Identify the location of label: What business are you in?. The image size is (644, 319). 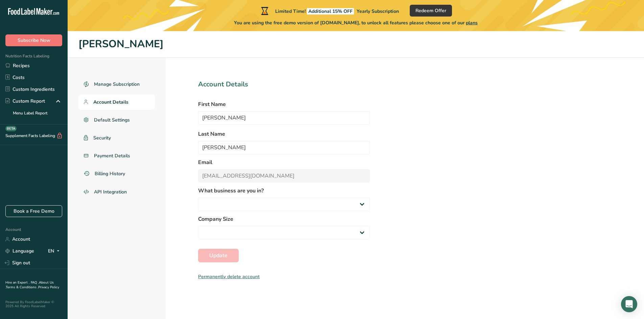
(284, 191).